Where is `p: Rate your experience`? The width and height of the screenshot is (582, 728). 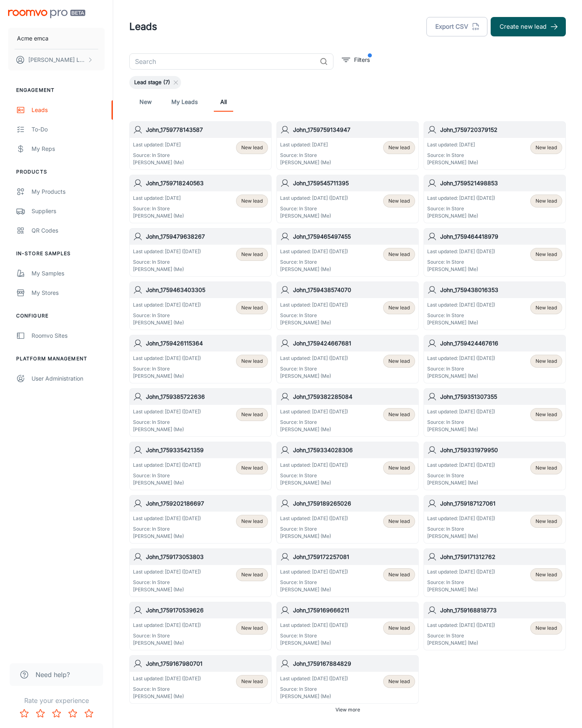
p: Rate your experience is located at coordinates (56, 700).